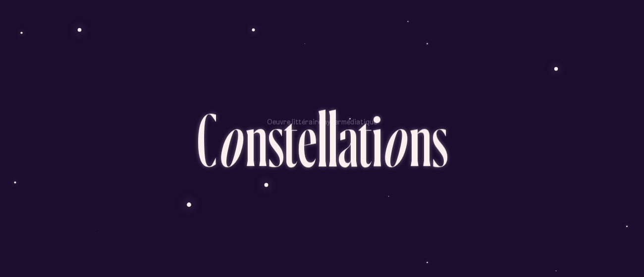 This screenshot has height=277, width=644. Describe the element at coordinates (307, 138) in the screenshot. I see `div: e` at that location.